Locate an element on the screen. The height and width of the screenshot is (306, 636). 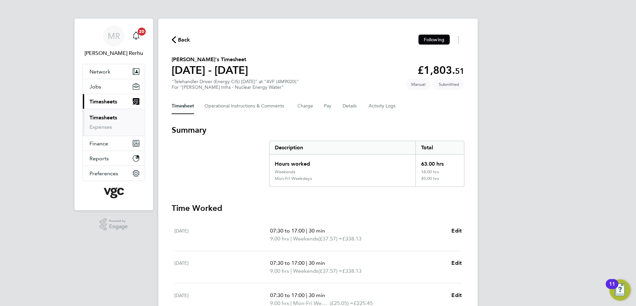
span: Powered by is located at coordinates (118, 221).